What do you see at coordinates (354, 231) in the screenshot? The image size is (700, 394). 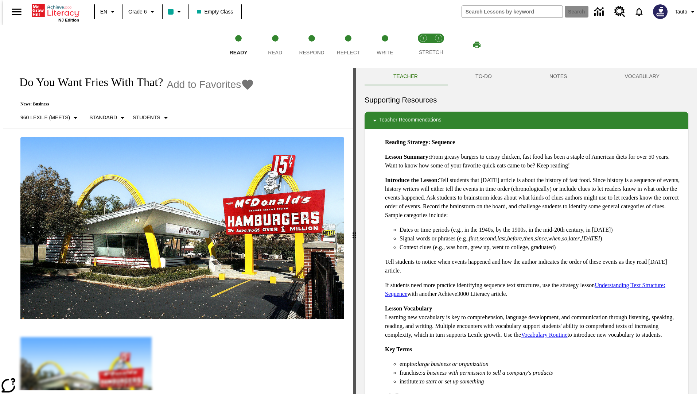 I see `div: Press Enter or Spacebar and then press right and left arrow keys to move the slider` at bounding box center [354, 231].